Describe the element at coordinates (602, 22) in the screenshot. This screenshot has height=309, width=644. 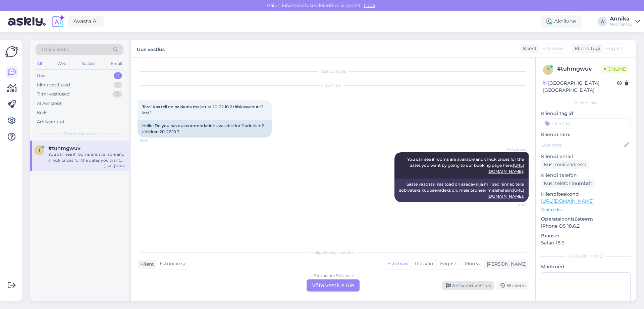
I see `div: A` at that location.